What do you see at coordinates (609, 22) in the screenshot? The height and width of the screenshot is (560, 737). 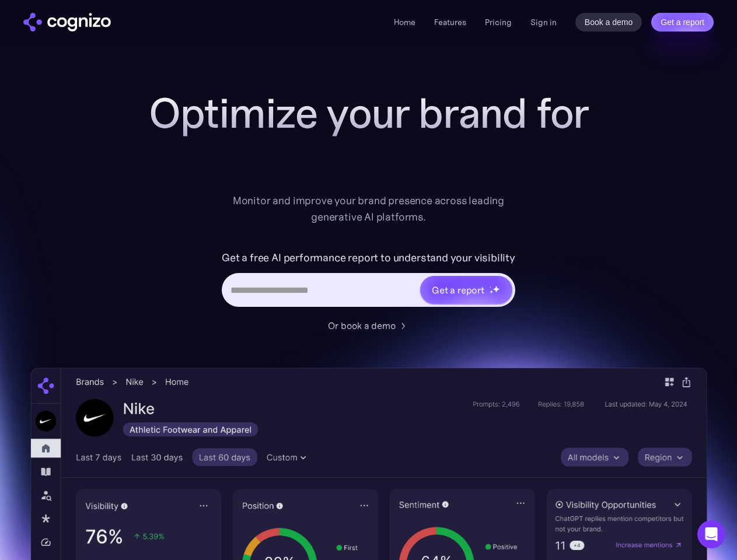 I see `a: Book a demo` at bounding box center [609, 22].